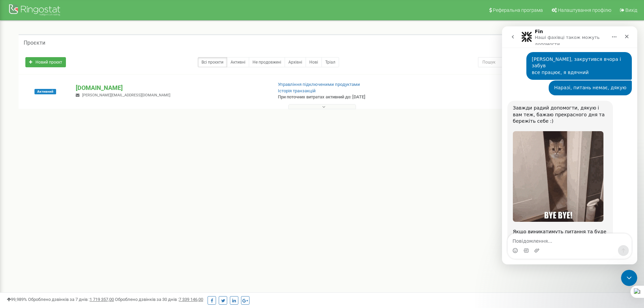  Describe the element at coordinates (45, 91) in the screenshot. I see `span: Активний` at that location.